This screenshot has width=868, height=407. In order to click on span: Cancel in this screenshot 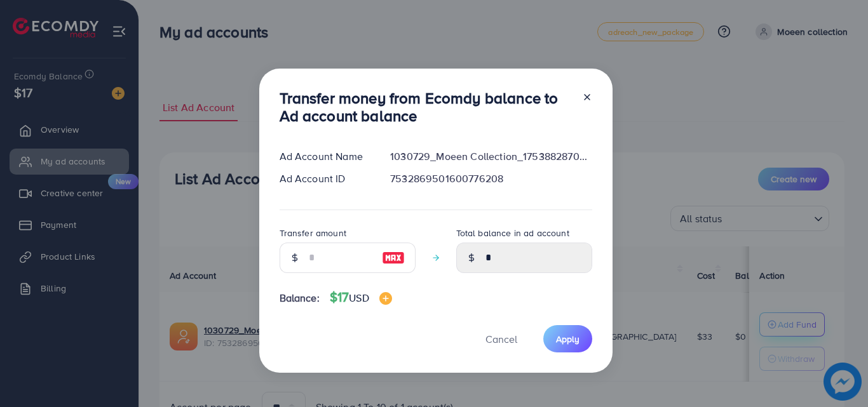, I will do `click(501, 339)`.